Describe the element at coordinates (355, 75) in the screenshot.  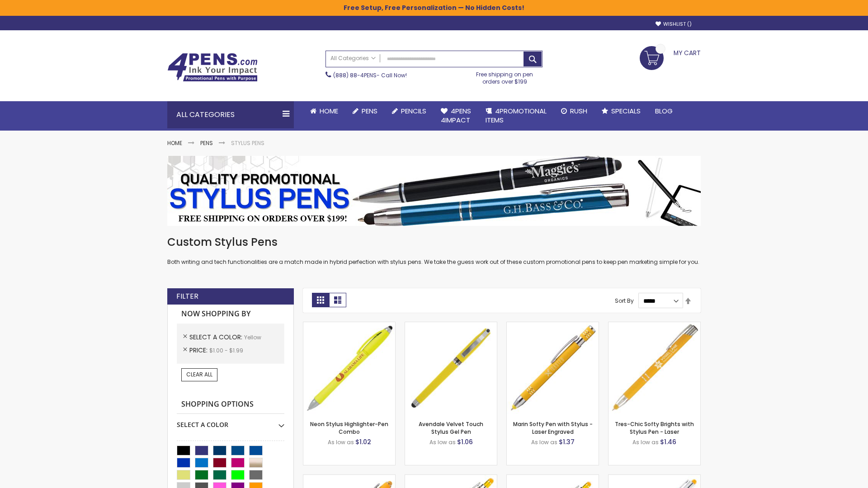
I see `a: (888) 88-4PENS` at that location.